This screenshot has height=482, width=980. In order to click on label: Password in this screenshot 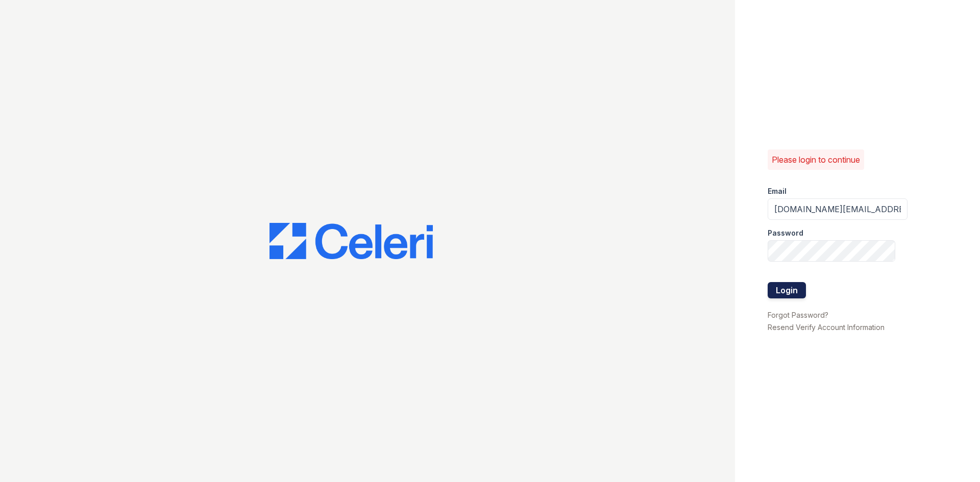, I will do `click(786, 233)`.